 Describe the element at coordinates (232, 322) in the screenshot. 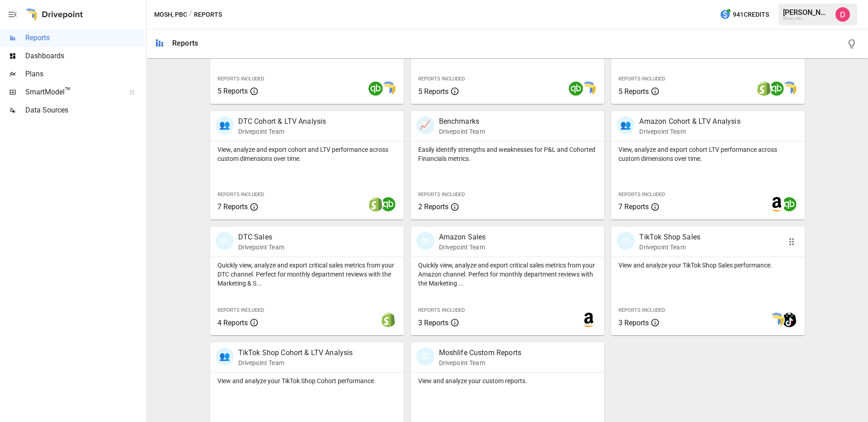

I see `span: 4 Reports` at that location.